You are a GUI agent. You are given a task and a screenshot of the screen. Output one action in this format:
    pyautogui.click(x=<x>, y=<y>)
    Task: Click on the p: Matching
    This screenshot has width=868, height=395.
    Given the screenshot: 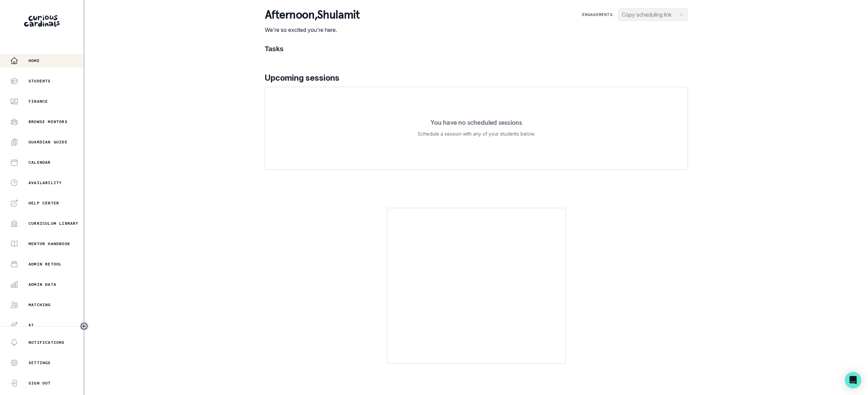 What is the action you would take?
    pyautogui.click(x=40, y=305)
    